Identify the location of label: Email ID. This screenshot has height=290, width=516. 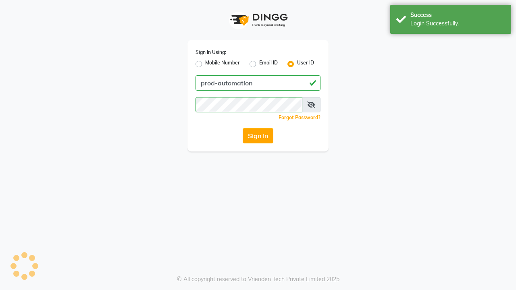
(269, 64).